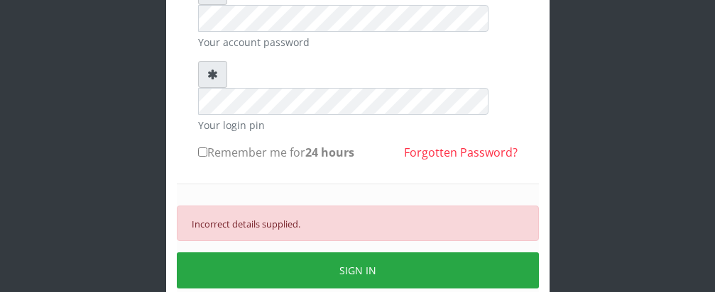  What do you see at coordinates (358, 125) in the screenshot?
I see `small: Your login pin` at bounding box center [358, 125].